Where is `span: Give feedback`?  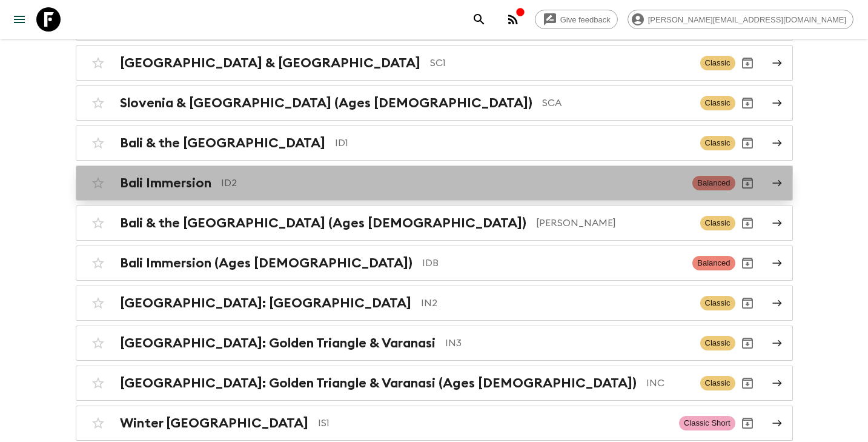 span: Give feedback is located at coordinates (586, 20).